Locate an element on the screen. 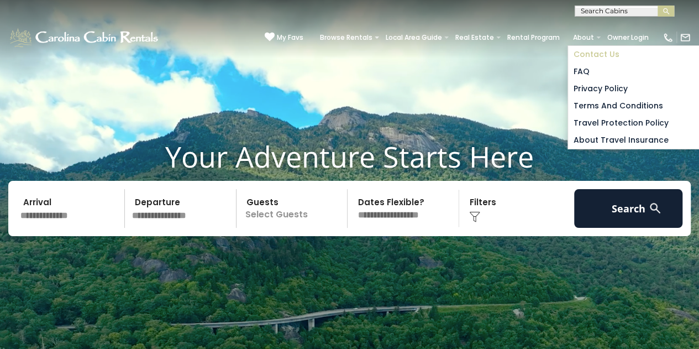 This screenshot has height=349, width=699. a: Local Area Guide is located at coordinates (414, 38).